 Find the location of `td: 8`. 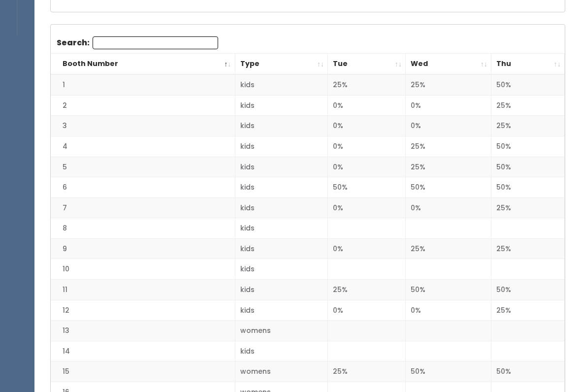

td: 8 is located at coordinates (143, 229).